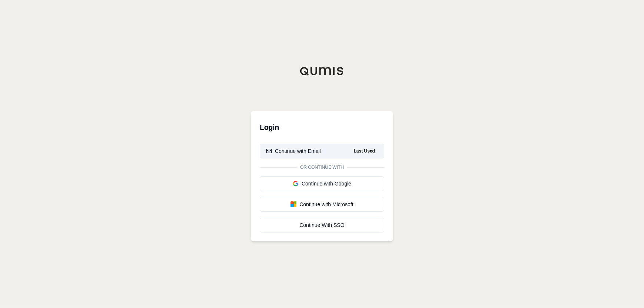 This screenshot has width=644, height=308. Describe the element at coordinates (322, 225) in the screenshot. I see `div: Continue With SSO` at that location.